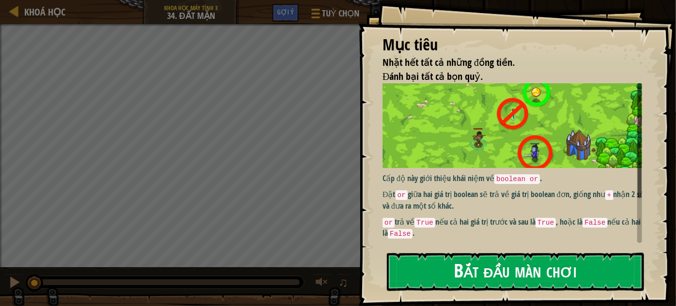 This screenshot has width=676, height=306. What do you see at coordinates (517, 179) in the screenshot?
I see `code: boolean or` at bounding box center [517, 179].